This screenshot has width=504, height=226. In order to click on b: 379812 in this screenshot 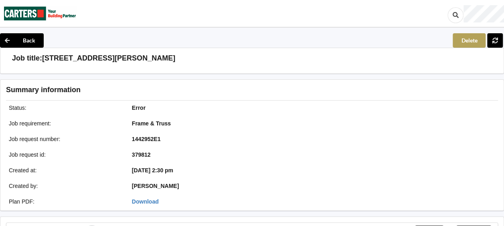, I will do `click(141, 155)`.